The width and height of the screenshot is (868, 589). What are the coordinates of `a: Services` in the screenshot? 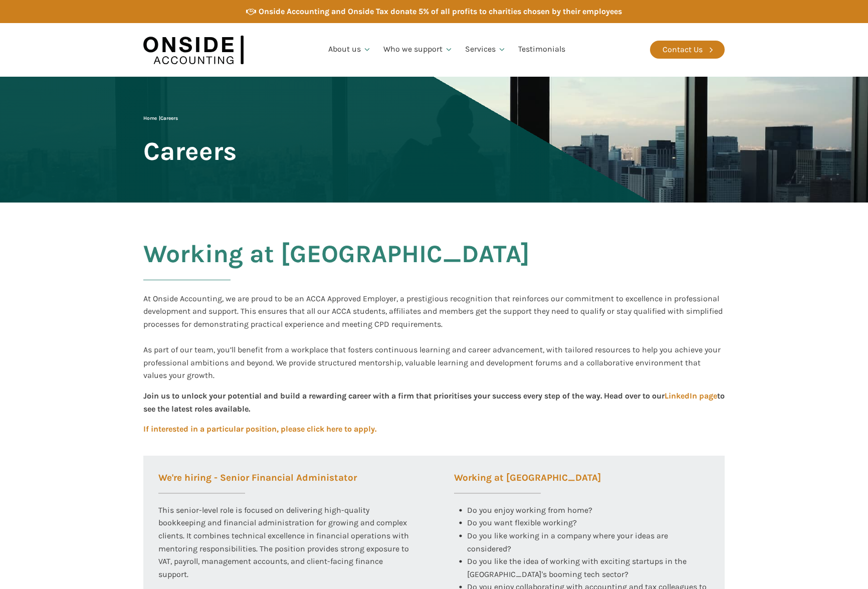 It's located at (486, 50).